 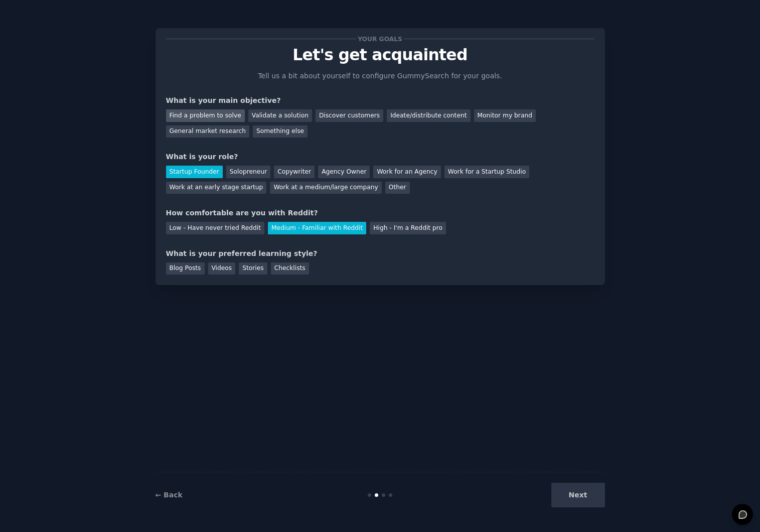 What do you see at coordinates (343, 172) in the screenshot?
I see `div: Agency Owner` at bounding box center [343, 172].